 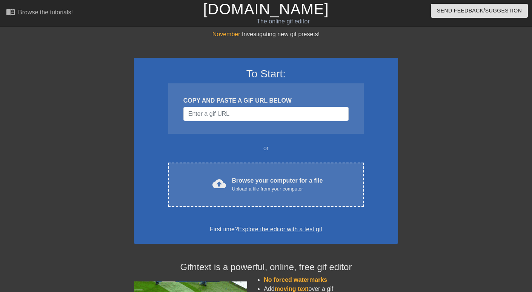 What do you see at coordinates (280, 229) in the screenshot?
I see `a: Explore the editor with a test gif` at bounding box center [280, 229].